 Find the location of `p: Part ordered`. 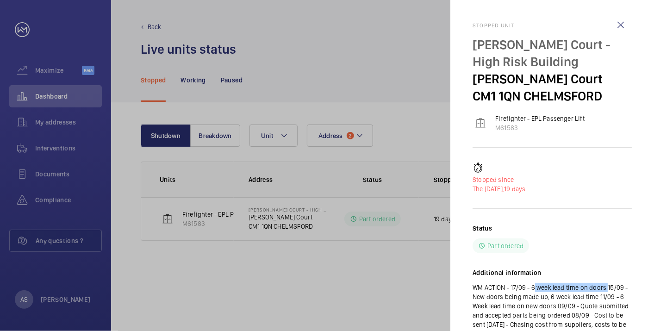

p: Part ordered is located at coordinates (506, 246).